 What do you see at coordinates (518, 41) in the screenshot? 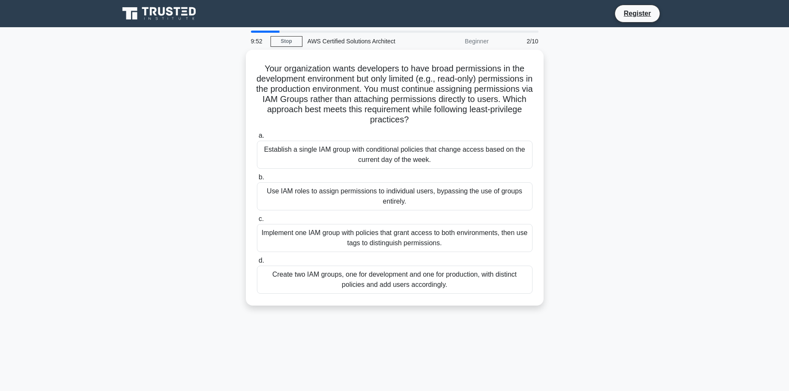
I see `div: 2/10` at bounding box center [518, 41].